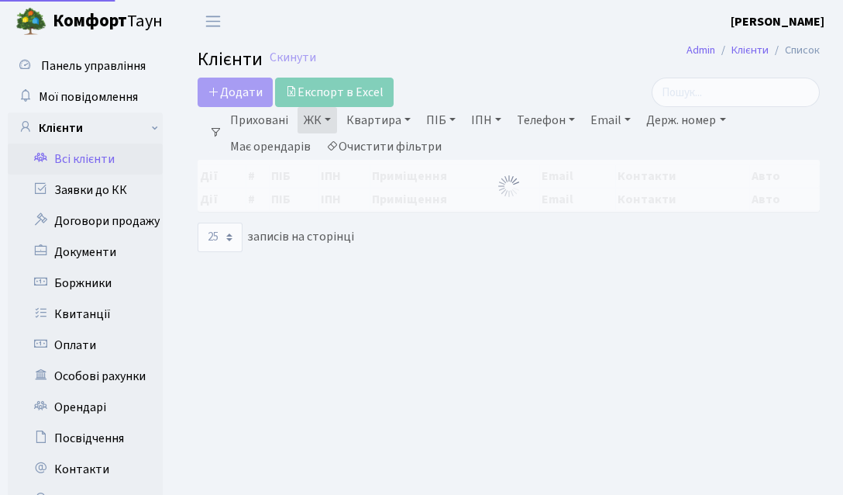 Image resolution: width=843 pixels, height=495 pixels. I want to click on a: Admin, so click(701, 50).